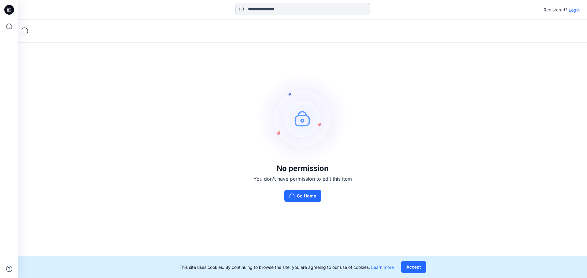  Describe the element at coordinates (303, 196) in the screenshot. I see `a: Go Home` at that location.